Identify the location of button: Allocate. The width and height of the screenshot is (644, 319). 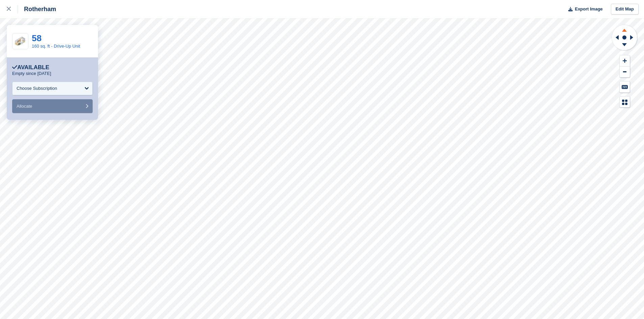
(52, 106).